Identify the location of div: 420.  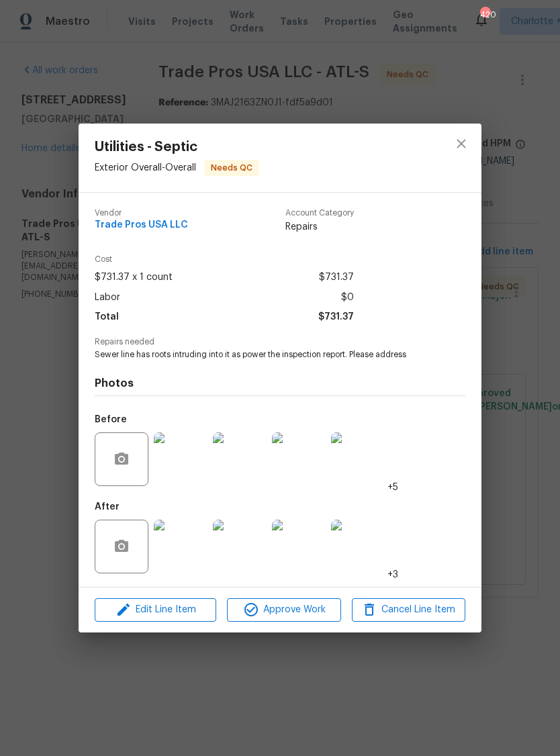
(485, 15).